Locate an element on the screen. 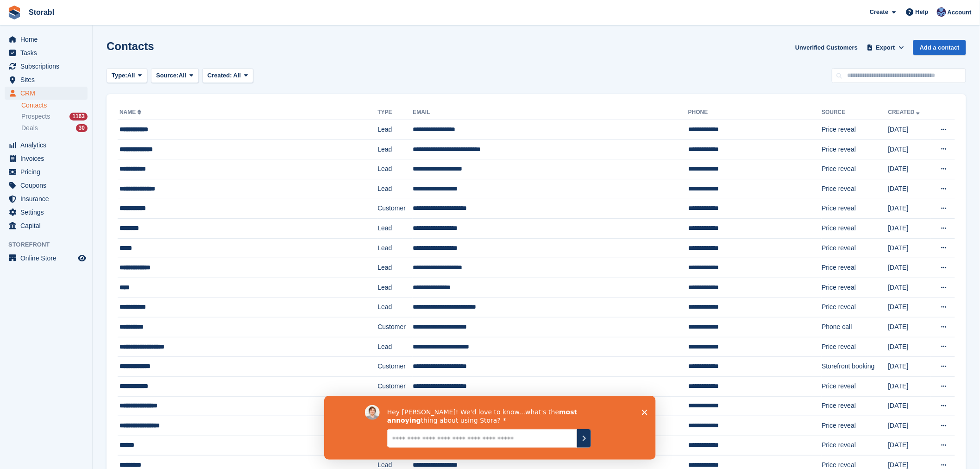  span: Source: is located at coordinates (167, 76).